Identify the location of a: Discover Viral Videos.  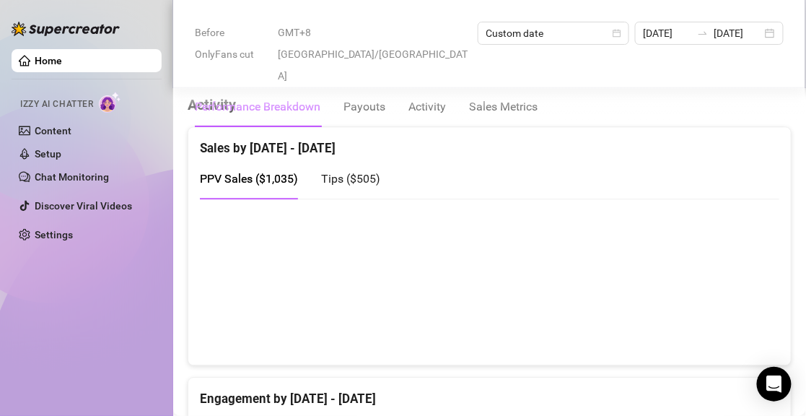
(83, 206).